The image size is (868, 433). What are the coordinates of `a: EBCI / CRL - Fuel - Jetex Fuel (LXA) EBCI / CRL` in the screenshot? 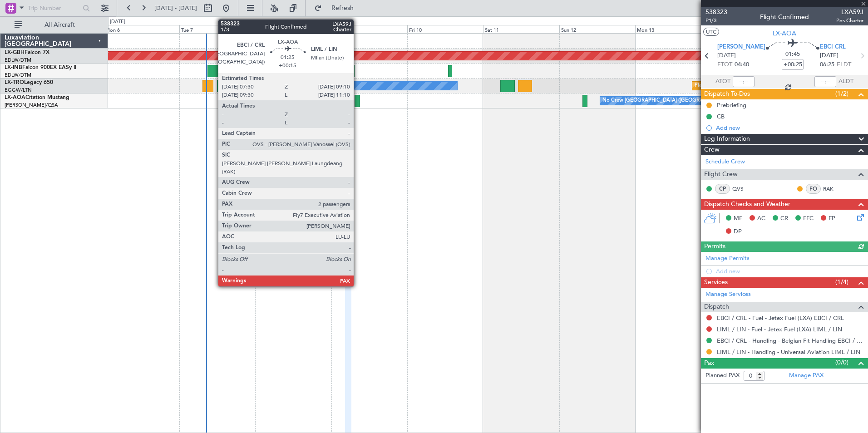 It's located at (781, 318).